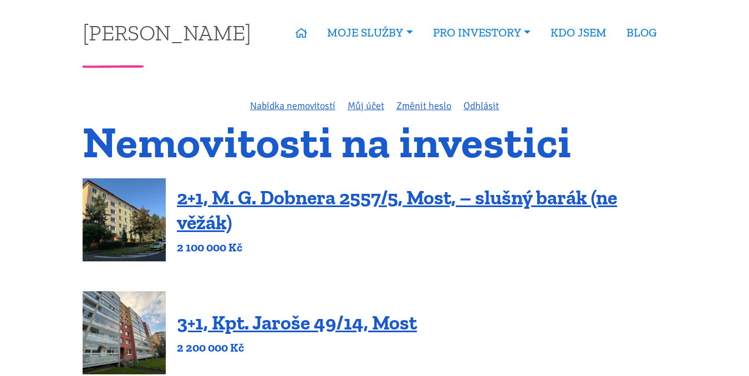 The height and width of the screenshot is (376, 749). What do you see at coordinates (370, 33) in the screenshot?
I see `a: MOJE SLUŽBY` at bounding box center [370, 33].